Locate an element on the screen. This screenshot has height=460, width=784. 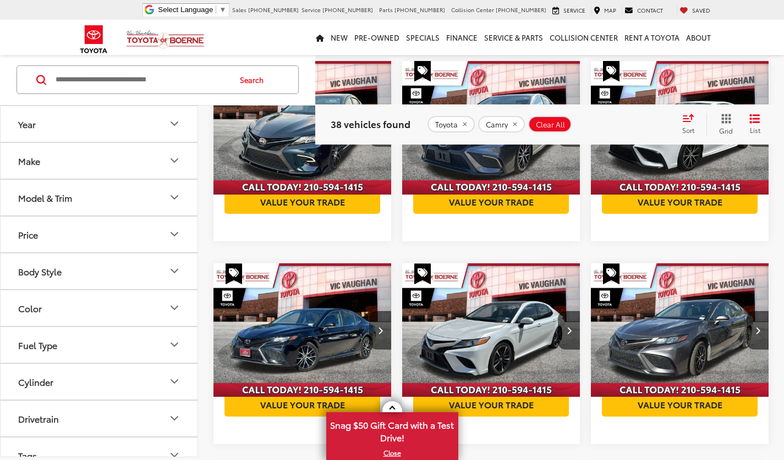
button: Select sort value is located at coordinates (691, 124).